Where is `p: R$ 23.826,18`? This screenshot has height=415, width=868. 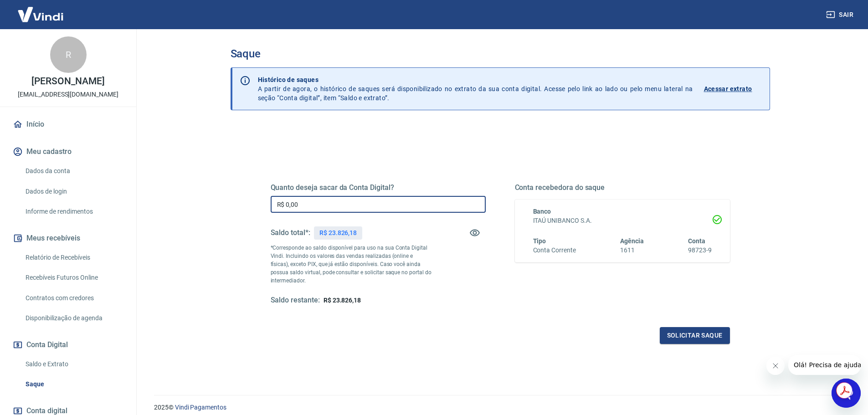
p: R$ 23.826,18 is located at coordinates (338, 233).